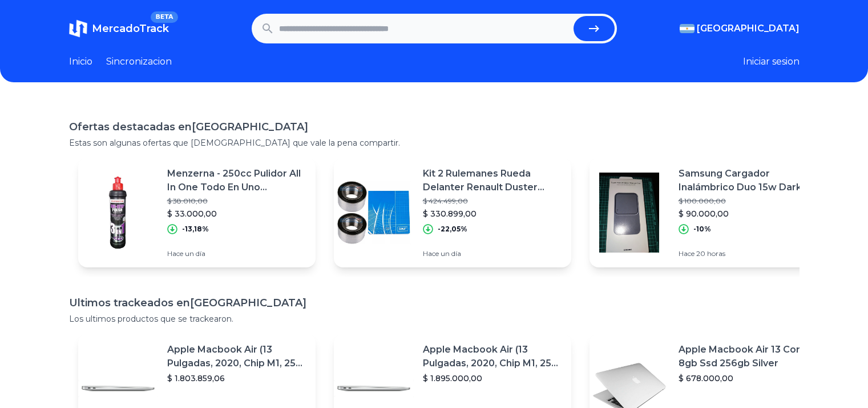 This screenshot has height=408, width=868. Describe the element at coordinates (195, 229) in the screenshot. I see `p: -13,18%` at that location.